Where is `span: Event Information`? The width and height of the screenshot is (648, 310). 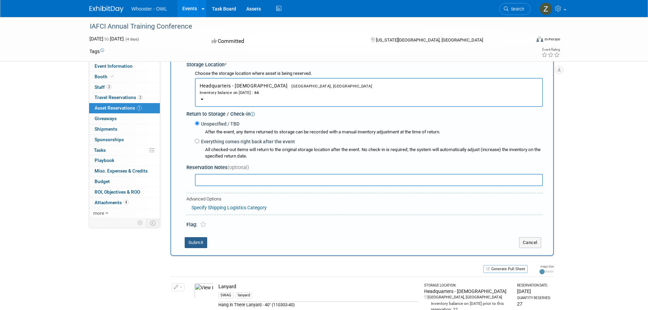 span: Event Information is located at coordinates (114, 66).